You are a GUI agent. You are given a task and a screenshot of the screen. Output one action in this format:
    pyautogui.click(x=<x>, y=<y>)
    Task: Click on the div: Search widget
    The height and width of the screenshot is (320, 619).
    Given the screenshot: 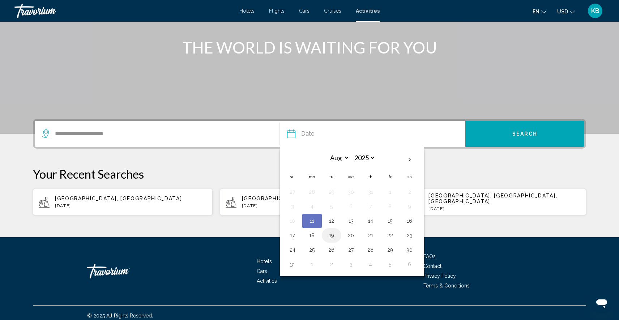 What is the action you would take?
    pyautogui.click(x=310, y=134)
    